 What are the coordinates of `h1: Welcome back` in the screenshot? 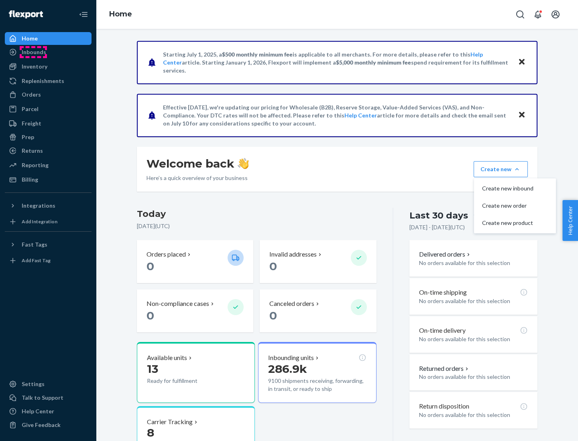 It's located at (197, 164).